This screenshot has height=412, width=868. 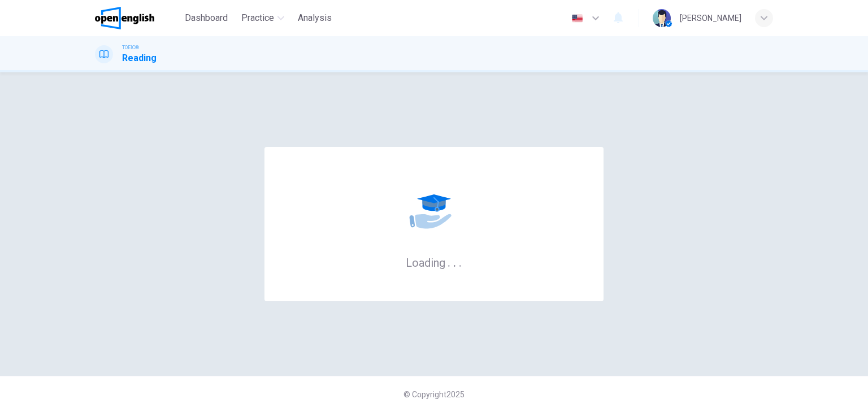 What do you see at coordinates (662, 18) in the screenshot?
I see `img: Profile picture` at bounding box center [662, 18].